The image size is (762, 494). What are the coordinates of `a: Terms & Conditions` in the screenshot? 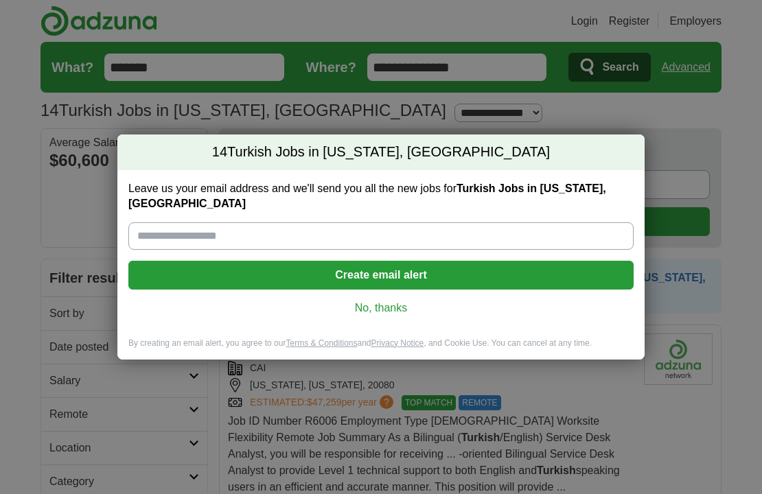 It's located at (321, 343).